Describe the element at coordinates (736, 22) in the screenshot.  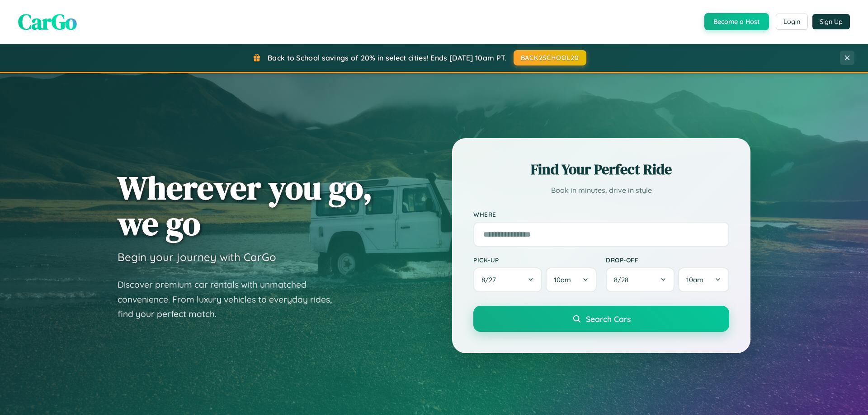
I see `button: Become a Host` at that location.